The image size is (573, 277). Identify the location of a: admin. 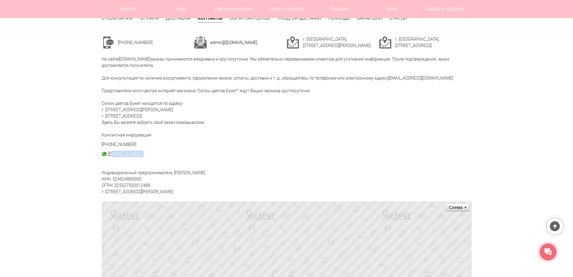
(216, 42).